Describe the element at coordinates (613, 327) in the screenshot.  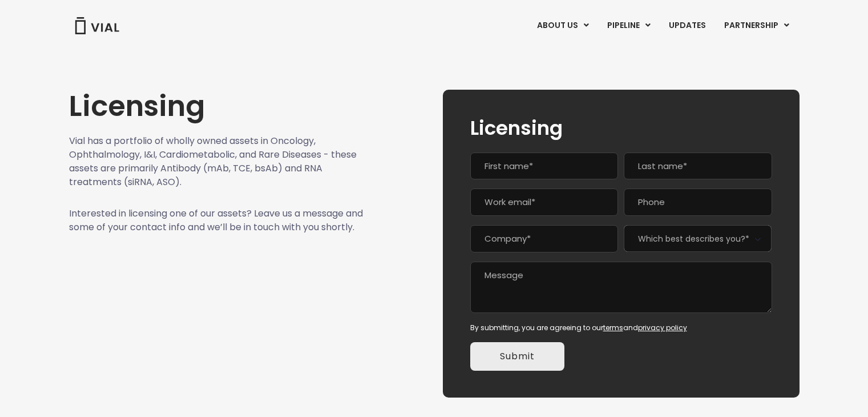
I see `a: terms` at that location.